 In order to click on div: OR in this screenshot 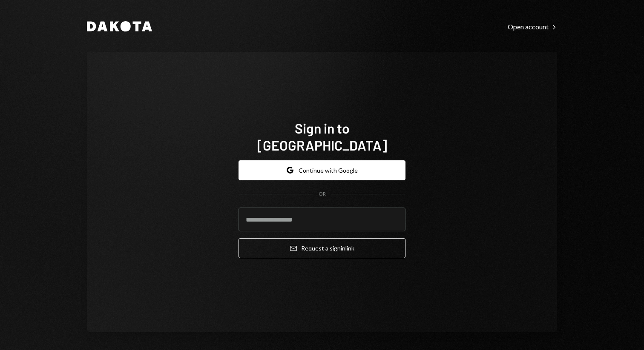, I will do `click(322, 194)`.